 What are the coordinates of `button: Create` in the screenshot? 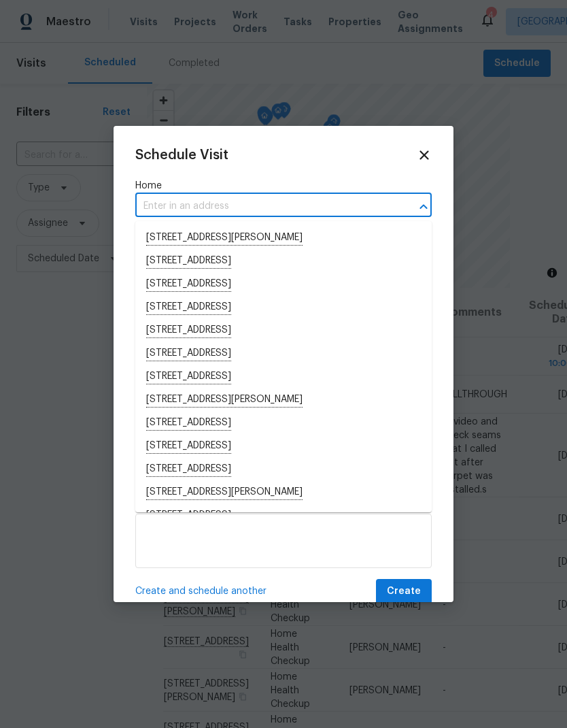 It's located at (404, 591).